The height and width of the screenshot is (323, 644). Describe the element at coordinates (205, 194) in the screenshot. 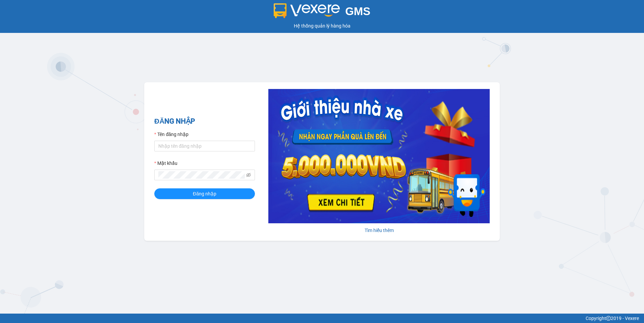

I see `button: Đăng nhập` at that location.